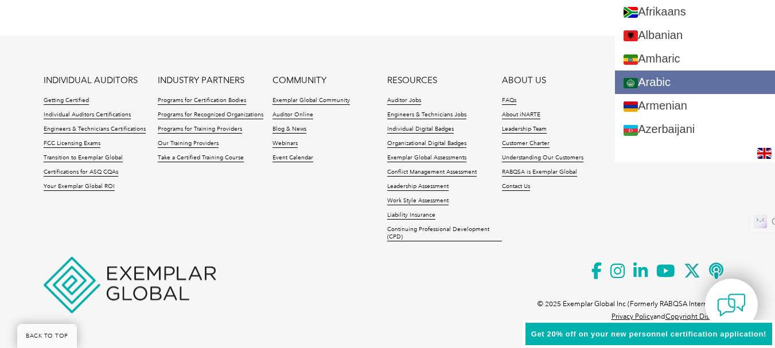  What do you see at coordinates (188, 144) in the screenshot?
I see `a: Our Training Providers` at bounding box center [188, 144].